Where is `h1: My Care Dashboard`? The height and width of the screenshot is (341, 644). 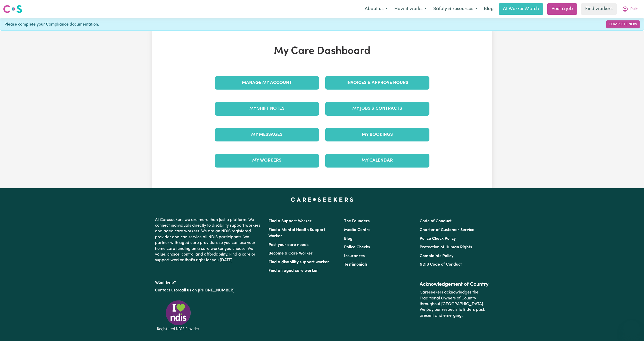 h1: My Care Dashboard is located at coordinates (322, 51).